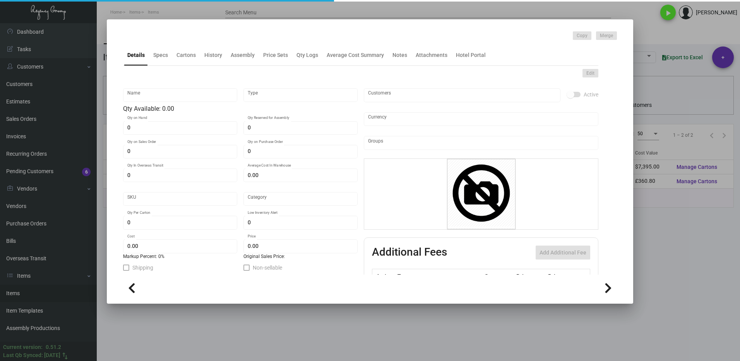 This screenshot has height=361, width=740. What do you see at coordinates (564, 276) in the screenshot?
I see `th: Price type` at bounding box center [564, 276].